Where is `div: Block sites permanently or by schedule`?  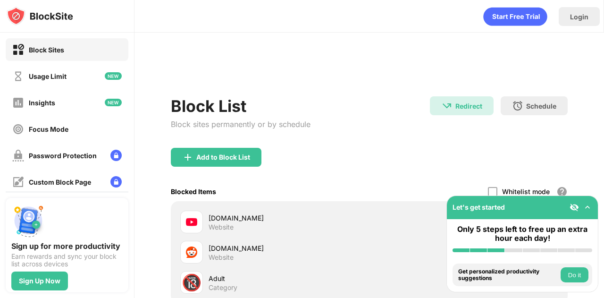 div: Block sites permanently or by schedule is located at coordinates (241, 124).